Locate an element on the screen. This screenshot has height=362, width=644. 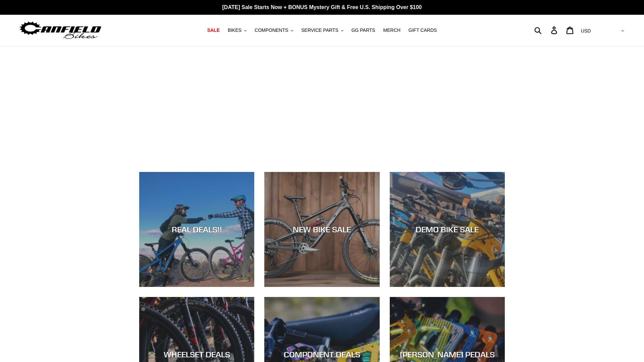
a: GIFT CARDS is located at coordinates (423, 30).